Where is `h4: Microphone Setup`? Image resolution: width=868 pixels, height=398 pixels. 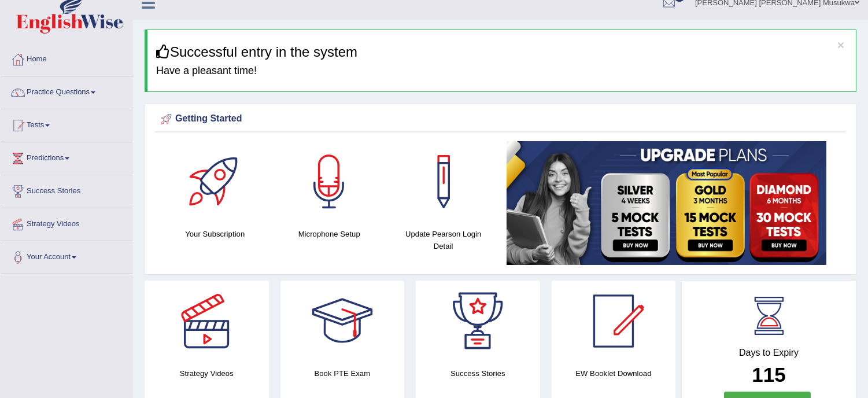
h4: Microphone Setup is located at coordinates (330, 234).